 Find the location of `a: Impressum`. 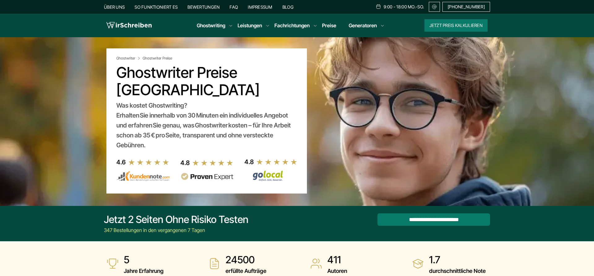

a: Impressum is located at coordinates (260, 7).